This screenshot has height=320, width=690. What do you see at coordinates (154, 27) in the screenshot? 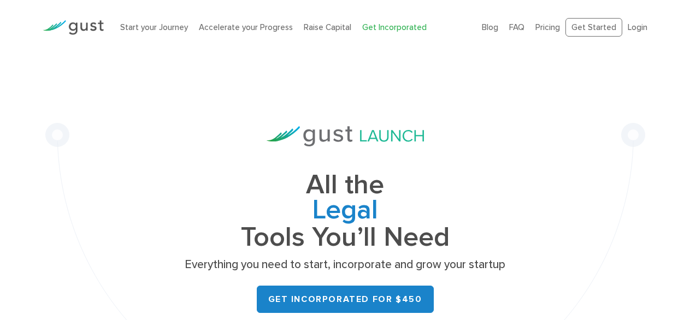
I see `a: Start your Journey` at bounding box center [154, 27].